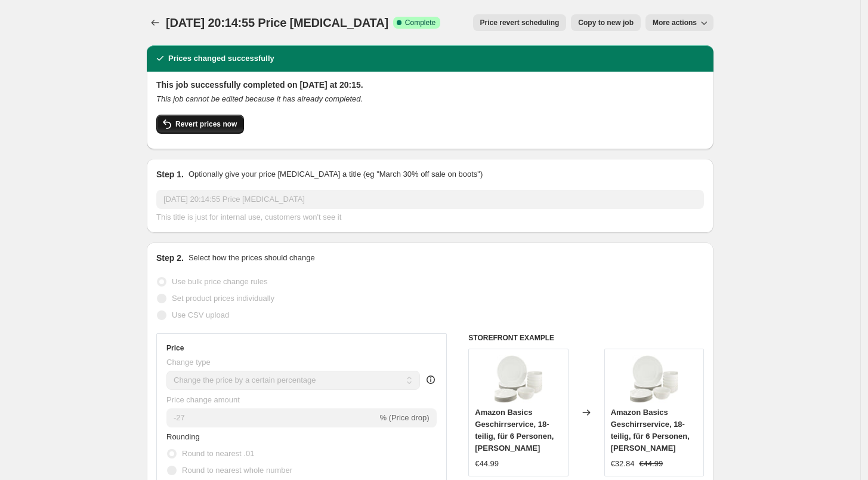 This screenshot has height=480, width=868. Describe the element at coordinates (237, 470) in the screenshot. I see `span: Round to nearest whole number` at that location.